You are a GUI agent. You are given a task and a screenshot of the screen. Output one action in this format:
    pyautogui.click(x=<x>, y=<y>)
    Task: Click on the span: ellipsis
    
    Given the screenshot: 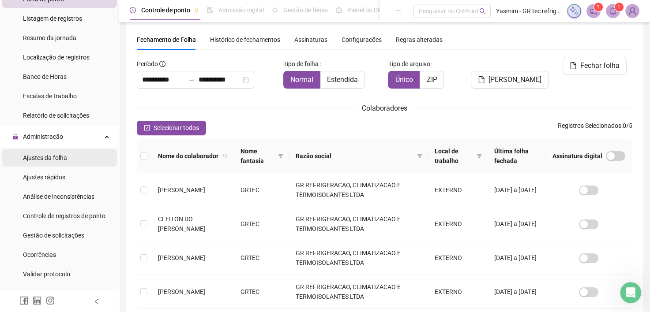 What is the action you would take?
    pyautogui.click(x=398, y=10)
    